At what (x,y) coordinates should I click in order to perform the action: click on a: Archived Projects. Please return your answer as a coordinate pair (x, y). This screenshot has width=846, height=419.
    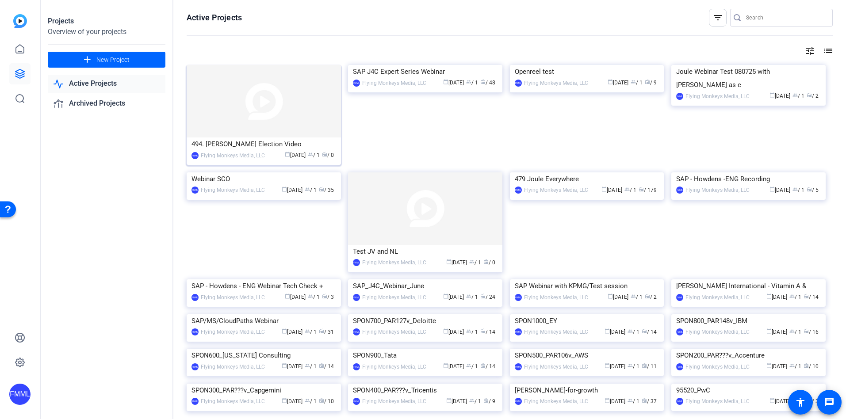
    Looking at the image, I should click on (107, 103).